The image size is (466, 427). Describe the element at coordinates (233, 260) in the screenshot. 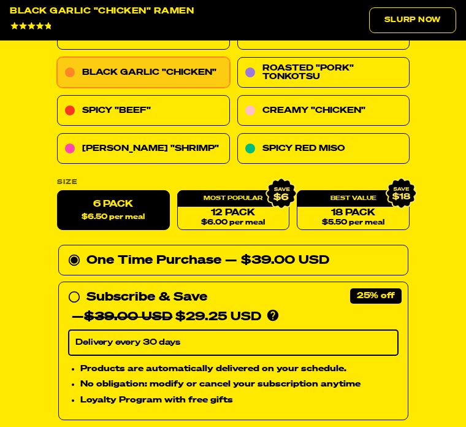

I see `div: One Time Purchase` at that location.